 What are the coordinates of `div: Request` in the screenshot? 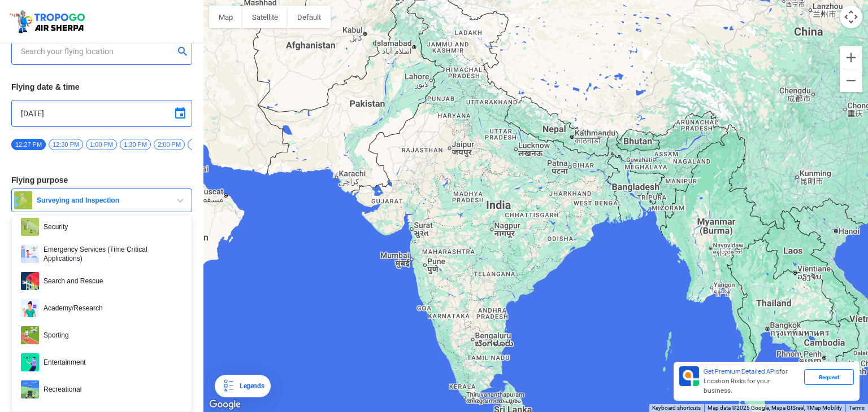 It's located at (829, 377).